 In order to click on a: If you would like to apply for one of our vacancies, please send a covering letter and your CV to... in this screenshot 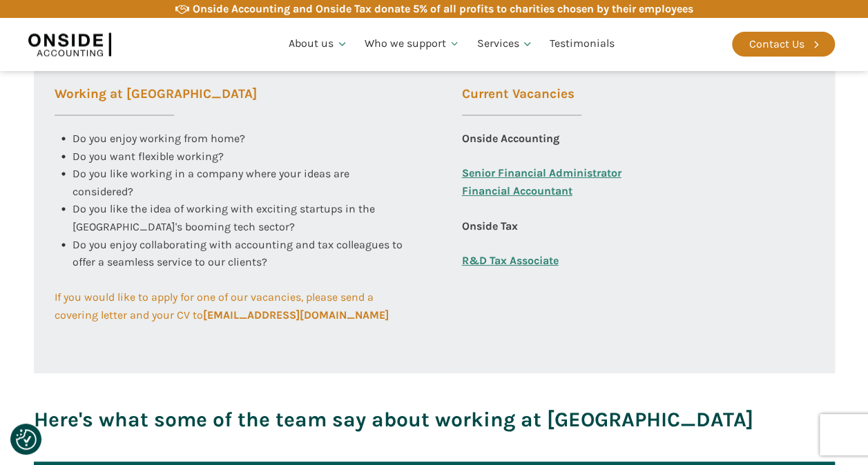, I will do `click(231, 305)`.